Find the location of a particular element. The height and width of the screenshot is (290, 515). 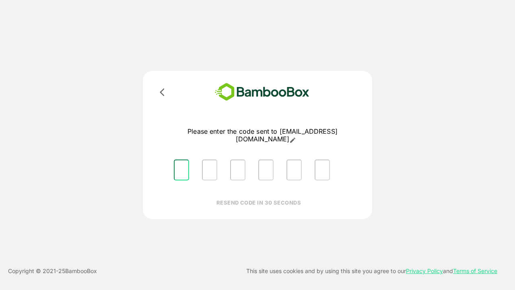

a: Terms of Service is located at coordinates (475, 270).